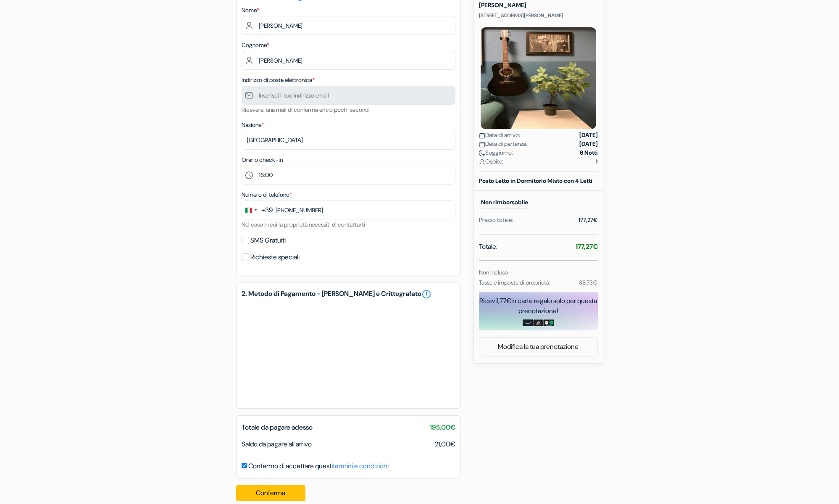  What do you see at coordinates (271, 493) in the screenshot?
I see `button: Conferma` at bounding box center [271, 493].